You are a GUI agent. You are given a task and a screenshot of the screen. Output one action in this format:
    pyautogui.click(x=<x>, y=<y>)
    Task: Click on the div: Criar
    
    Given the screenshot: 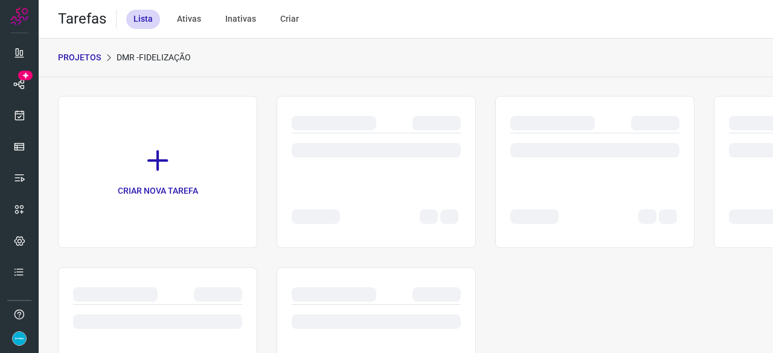 What is the action you would take?
    pyautogui.click(x=289, y=19)
    